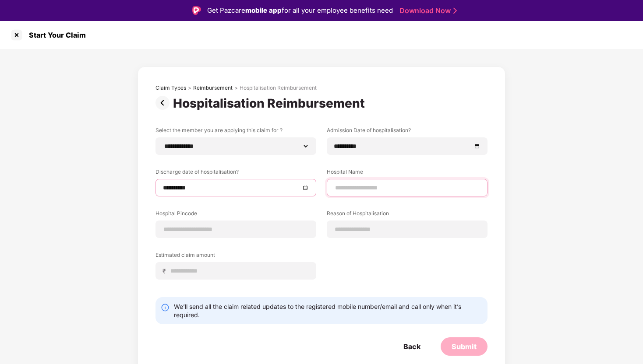  Describe the element at coordinates (407, 215) in the screenshot. I see `label: Reason of Hospitalisation` at that location.